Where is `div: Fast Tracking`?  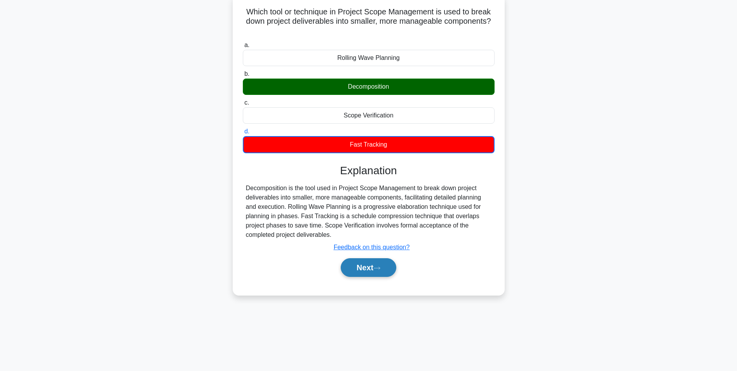
div: Fast Tracking is located at coordinates (369, 145).